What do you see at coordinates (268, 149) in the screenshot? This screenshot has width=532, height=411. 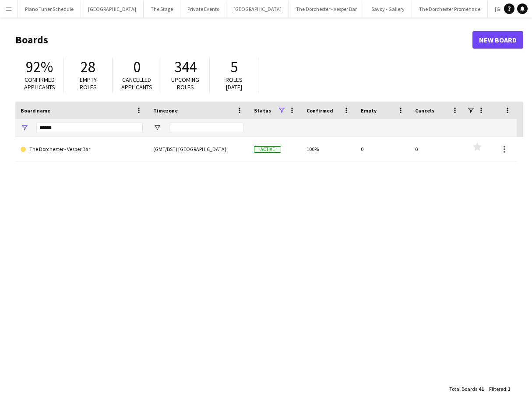 I see `span: Active` at bounding box center [268, 149].